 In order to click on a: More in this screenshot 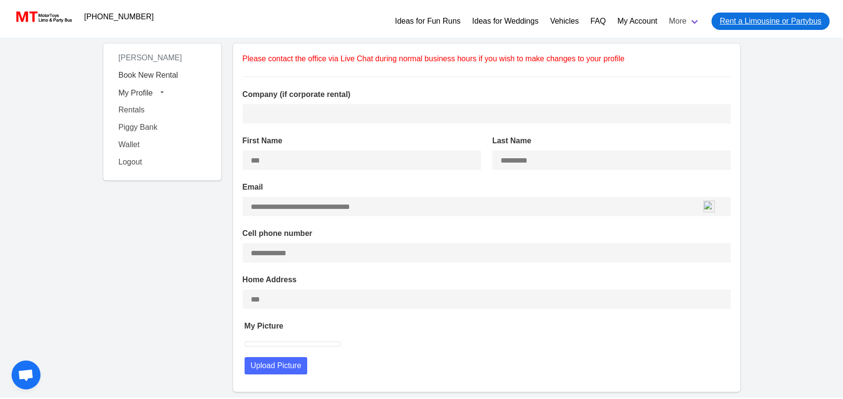, I will do `click(684, 21)`.